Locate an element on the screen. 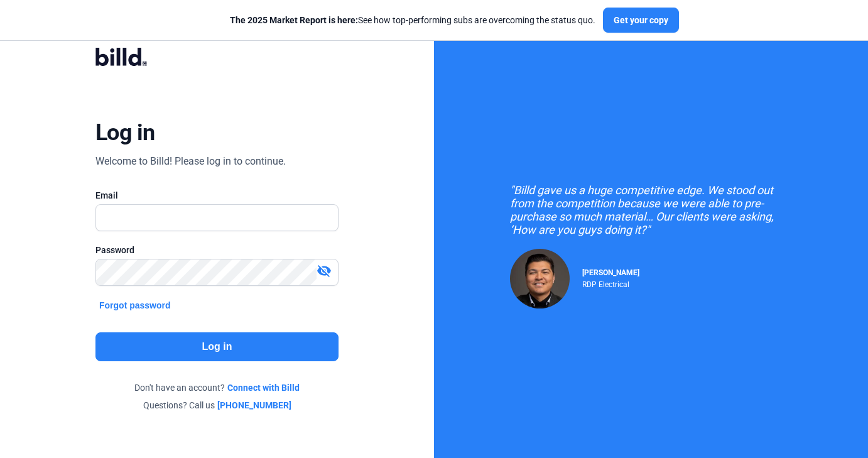 This screenshot has height=458, width=868. div: Questions? Call us is located at coordinates (216, 405).